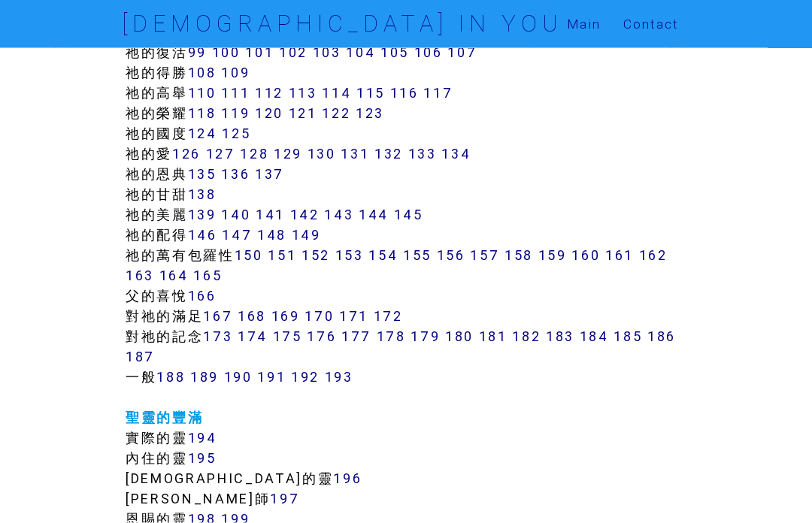 This screenshot has height=523, width=812. What do you see at coordinates (619, 255) in the screenshot?
I see `a: 161` at bounding box center [619, 255].